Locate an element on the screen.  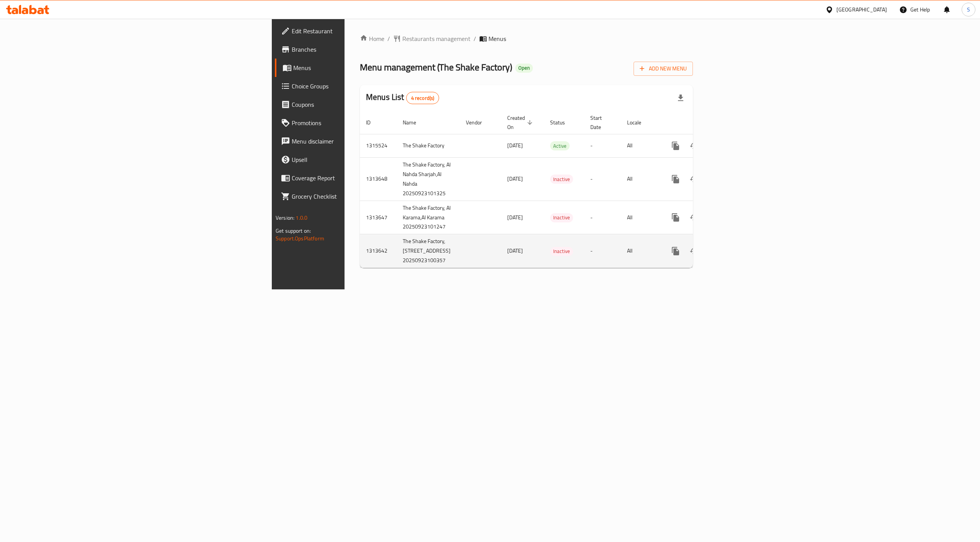
span: Version: is located at coordinates (285, 218).